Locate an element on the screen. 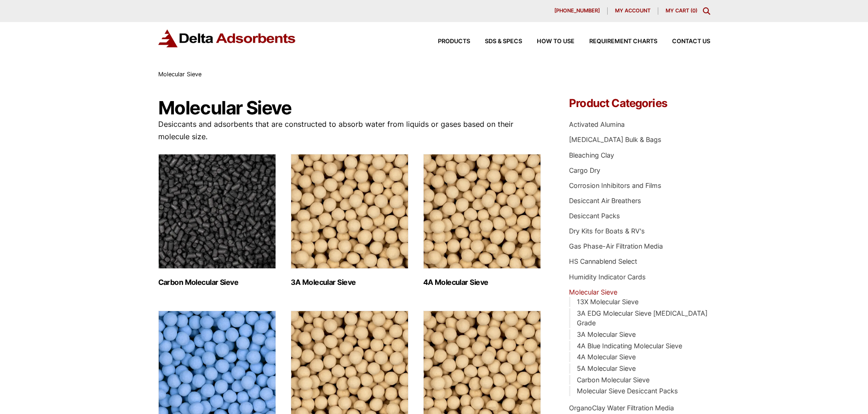 This screenshot has width=868, height=414. span: How to Use is located at coordinates (556, 42).